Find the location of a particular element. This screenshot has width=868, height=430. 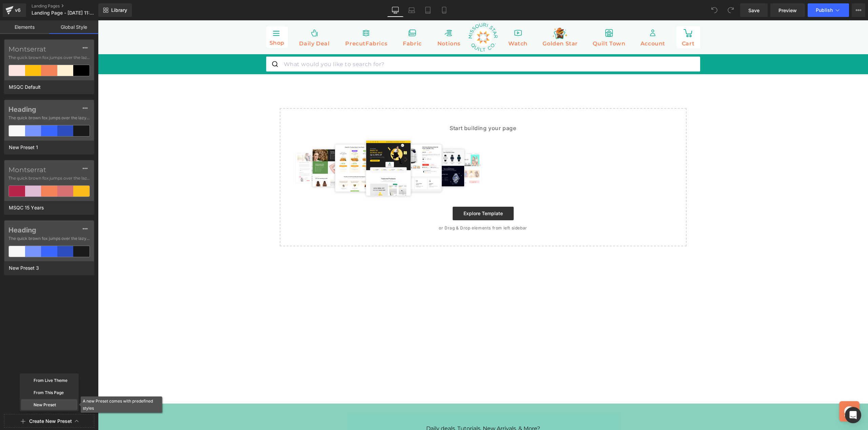

a: Explore Template is located at coordinates (385, 193).